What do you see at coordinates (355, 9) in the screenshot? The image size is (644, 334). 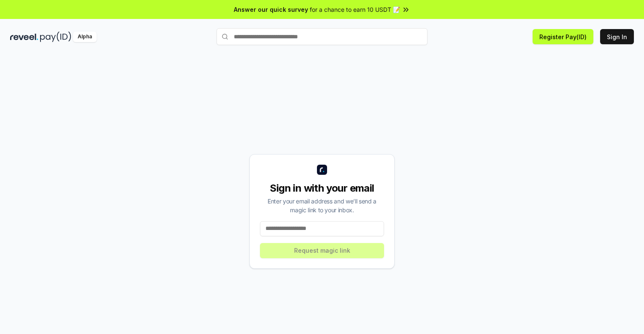 I see `span: for a chance to earn 10 USDT 📝` at bounding box center [355, 9].